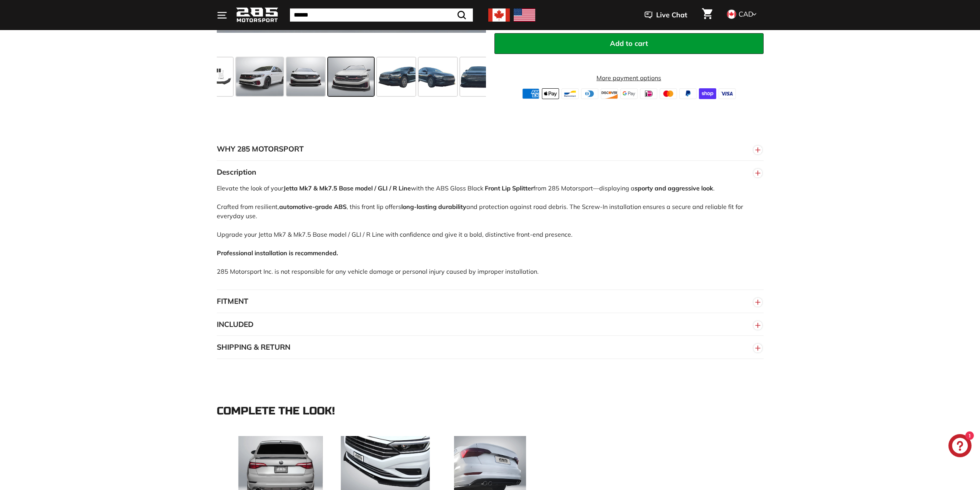 This screenshot has width=980, height=490. I want to click on img: apple_pay, so click(550, 94).